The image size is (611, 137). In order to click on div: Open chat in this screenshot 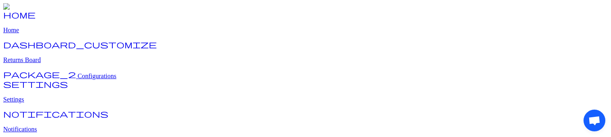, I will do `click(594, 121)`.